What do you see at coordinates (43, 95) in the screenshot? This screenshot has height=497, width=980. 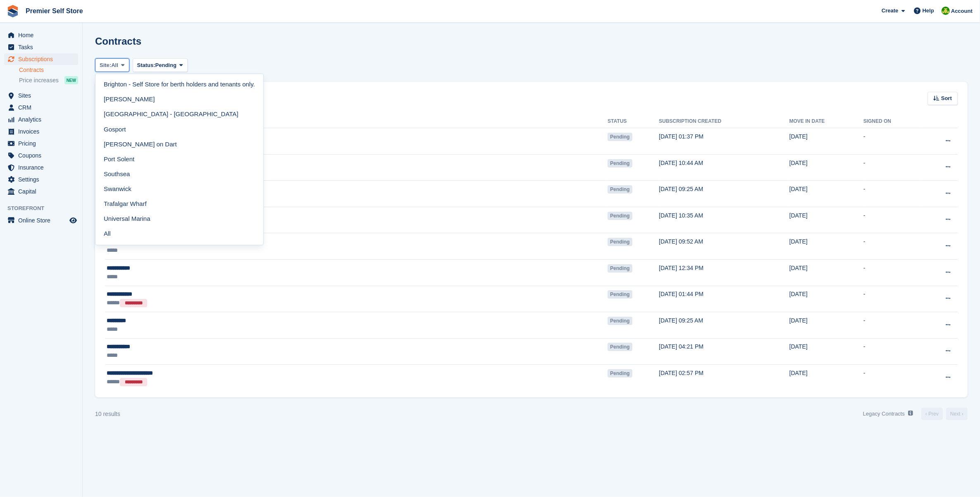 I see `span: Sites` at bounding box center [43, 95].